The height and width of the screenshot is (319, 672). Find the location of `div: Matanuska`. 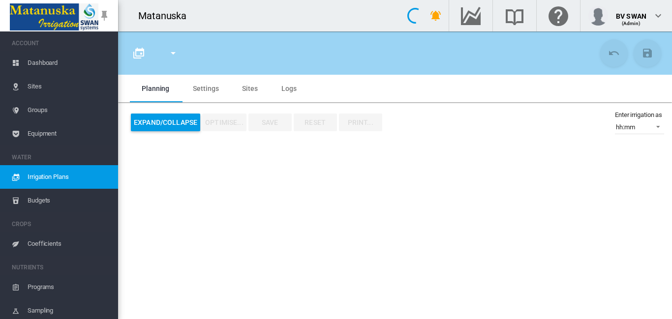

div: Matanuska is located at coordinates (167, 16).